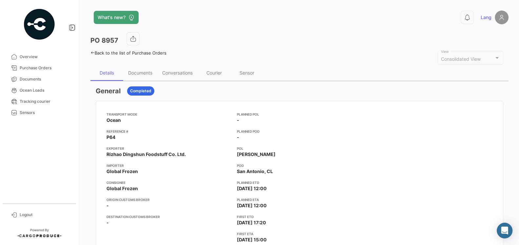 The width and height of the screenshot is (519, 245). Describe the element at coordinates (486, 17) in the screenshot. I see `span: Lang` at that location.